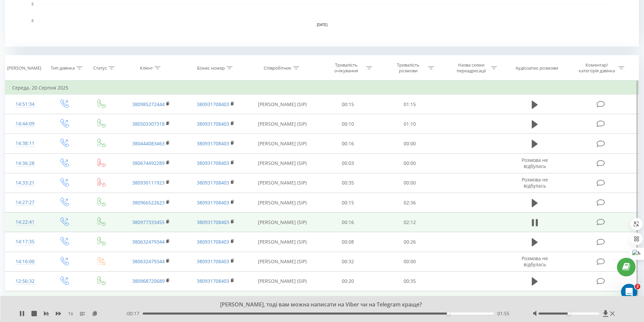 The image size is (644, 322). What do you see at coordinates (147, 68) in the screenshot?
I see `div: Клієнт` at bounding box center [147, 68].